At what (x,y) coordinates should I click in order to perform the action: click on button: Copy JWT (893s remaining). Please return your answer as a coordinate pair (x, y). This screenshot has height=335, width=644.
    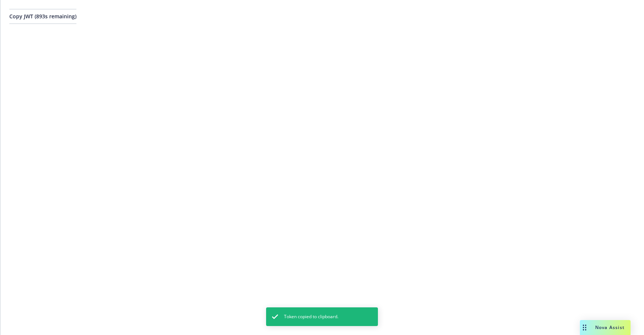
    Looking at the image, I should click on (43, 16).